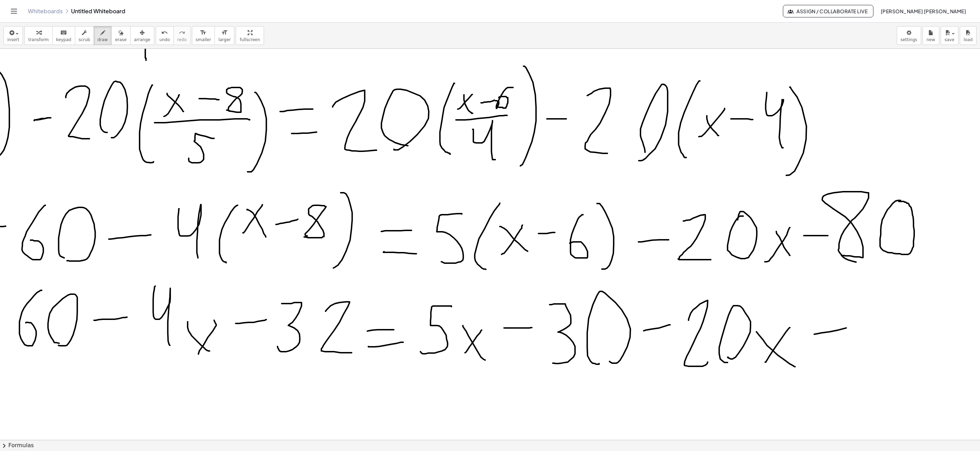 The width and height of the screenshot is (980, 451). I want to click on i: keyboard, so click(63, 33).